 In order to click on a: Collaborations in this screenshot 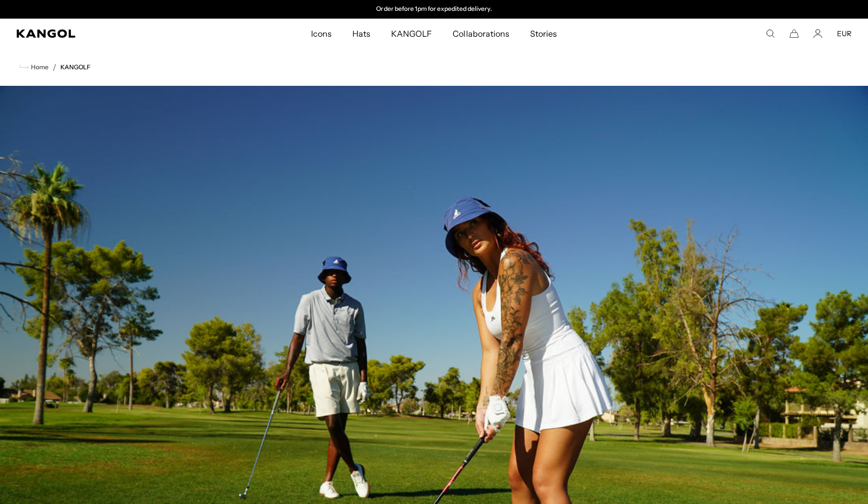, I will do `click(480, 34)`.